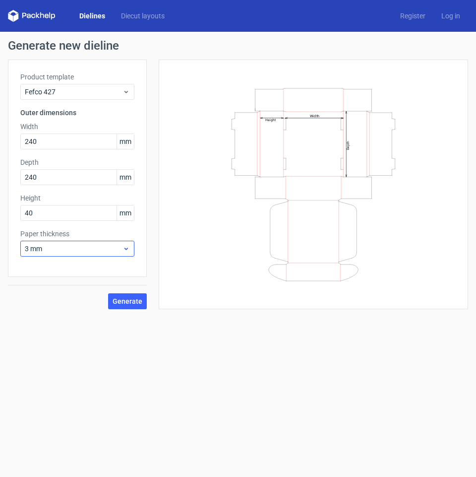  What do you see at coordinates (92, 16) in the screenshot?
I see `a: Dielines` at bounding box center [92, 16].